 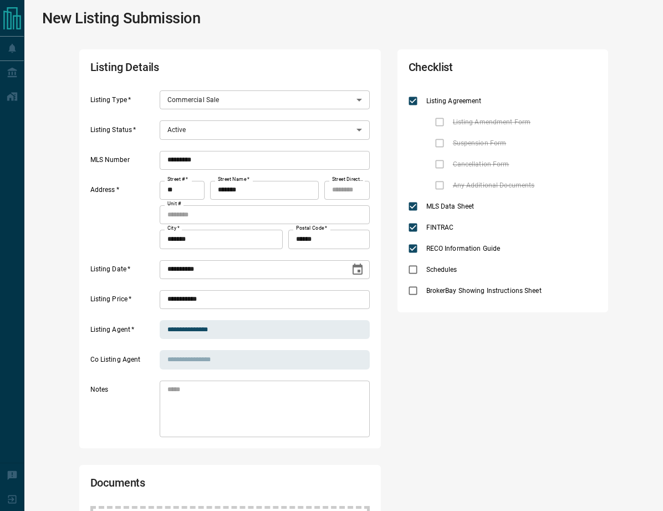 I want to click on label: Notes, so click(x=124, y=411).